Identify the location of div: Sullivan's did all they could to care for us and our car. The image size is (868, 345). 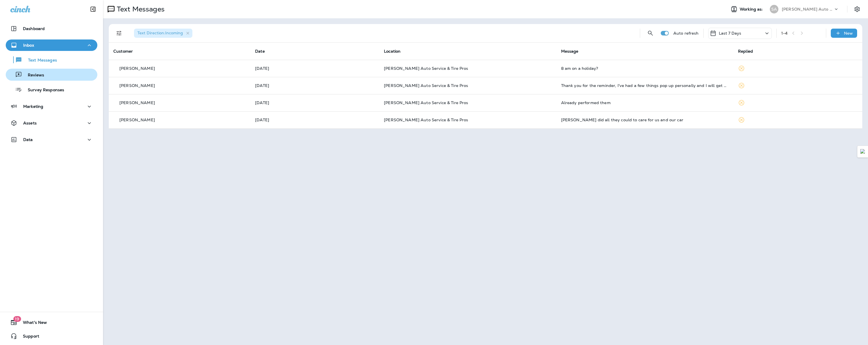
(645, 120).